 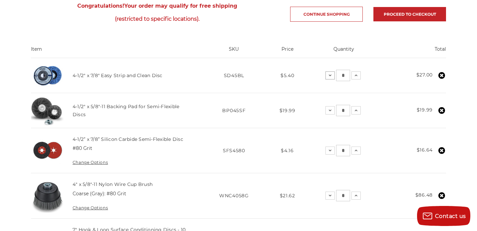 What do you see at coordinates (234, 110) in the screenshot?
I see `span: BP045SF` at bounding box center [234, 110].